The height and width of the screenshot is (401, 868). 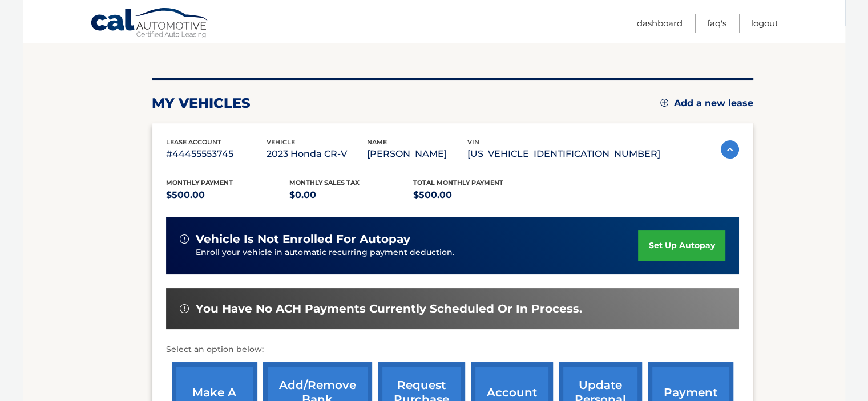 I want to click on span: vehicle, so click(x=281, y=142).